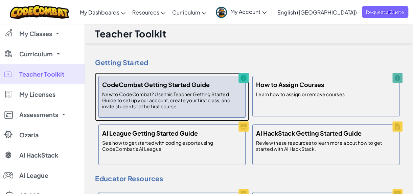 The image size is (413, 194). What do you see at coordinates (249, 63) in the screenshot?
I see `h4: Getting Started` at bounding box center [249, 63].